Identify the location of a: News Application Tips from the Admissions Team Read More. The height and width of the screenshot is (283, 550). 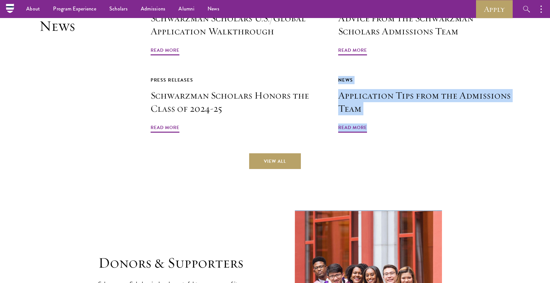
(425, 105).